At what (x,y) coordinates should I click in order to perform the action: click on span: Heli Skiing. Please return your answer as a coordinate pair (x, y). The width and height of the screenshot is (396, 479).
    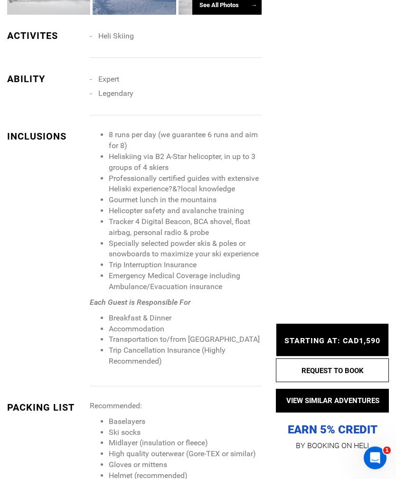
    Looking at the image, I should click on (116, 36).